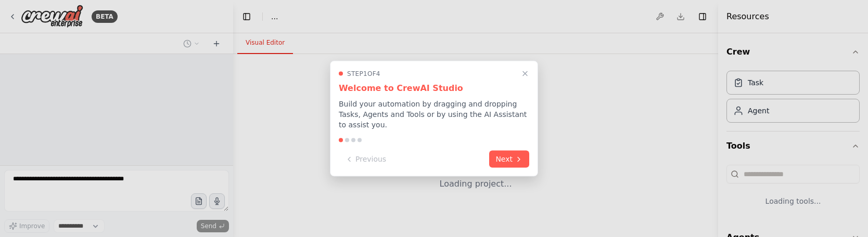 This screenshot has height=237, width=868. Describe the element at coordinates (365, 159) in the screenshot. I see `button: Previous` at that location.